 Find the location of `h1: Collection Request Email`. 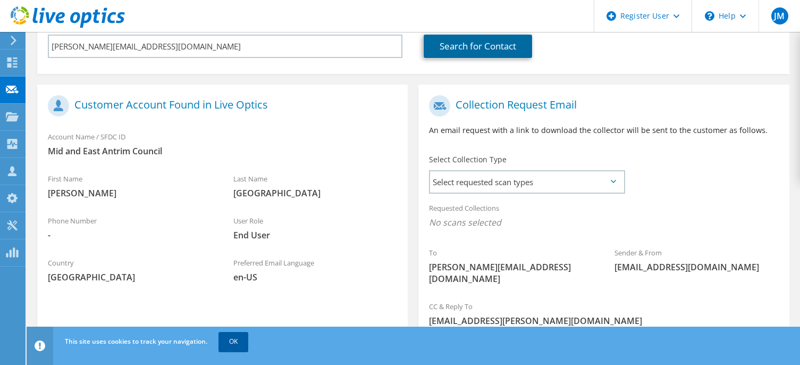

h1: Collection Request Email is located at coordinates (601, 106).